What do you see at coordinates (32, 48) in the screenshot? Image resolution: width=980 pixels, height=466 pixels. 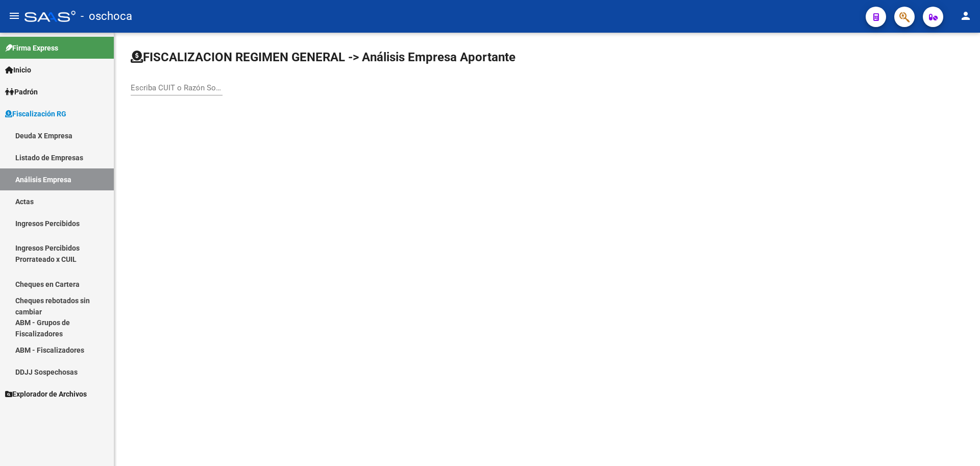 I see `span: Firma Express` at bounding box center [32, 48].